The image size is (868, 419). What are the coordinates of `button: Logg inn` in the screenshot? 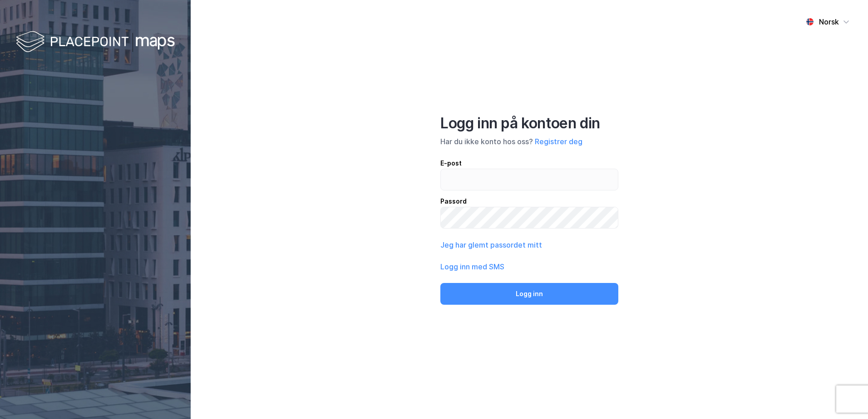 It's located at (530, 294).